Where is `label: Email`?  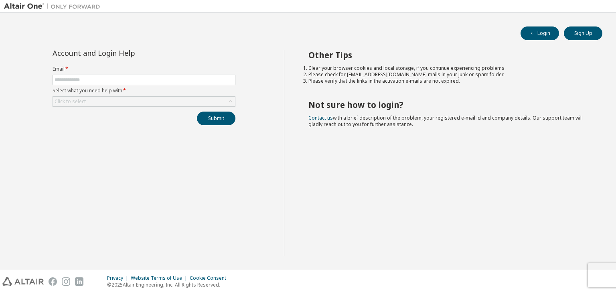 label: Email is located at coordinates (144, 69).